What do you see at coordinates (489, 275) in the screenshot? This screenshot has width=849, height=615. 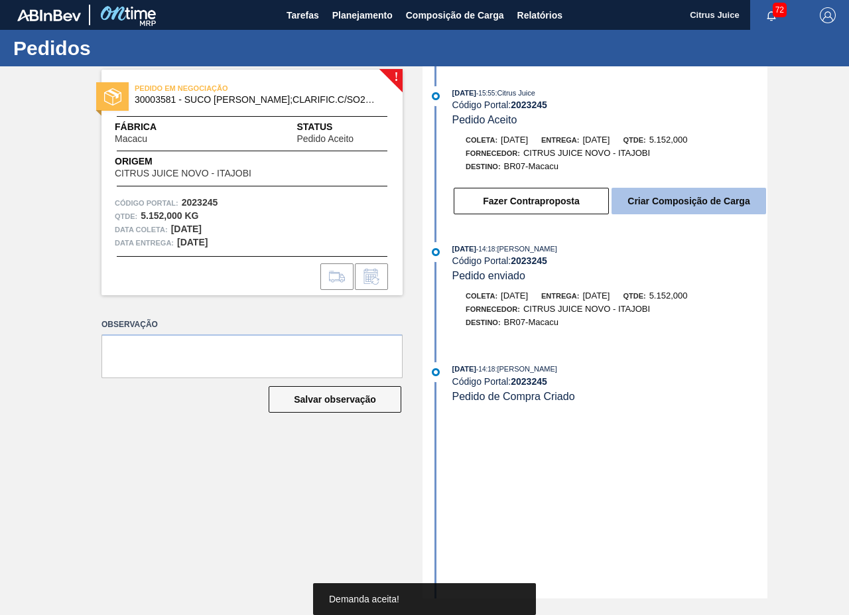 I see `span: Pedido enviado` at bounding box center [489, 275].